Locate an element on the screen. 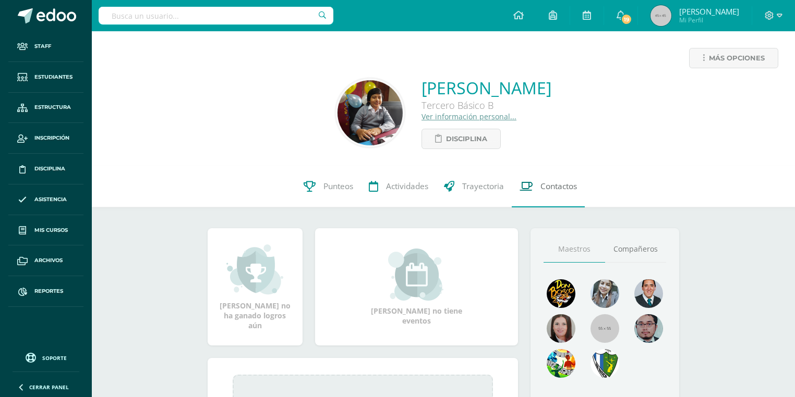  span: Reportes is located at coordinates (48, 291).